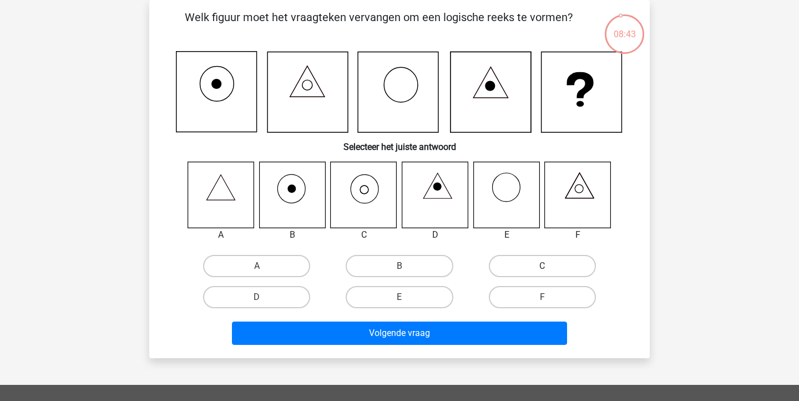 Image resolution: width=799 pixels, height=401 pixels. I want to click on div: A, so click(221, 235).